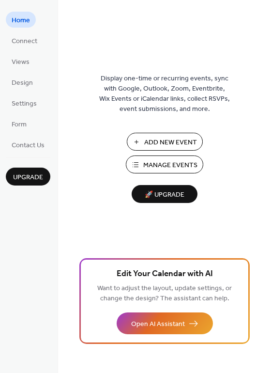 Image resolution: width=271 pixels, height=373 pixels. What do you see at coordinates (164, 194) in the screenshot?
I see `span: 🚀 Upgrade` at bounding box center [164, 194].